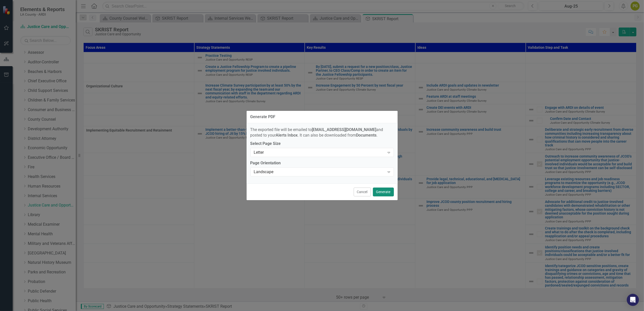  Describe the element at coordinates (383, 192) in the screenshot. I see `button: Generate` at that location.